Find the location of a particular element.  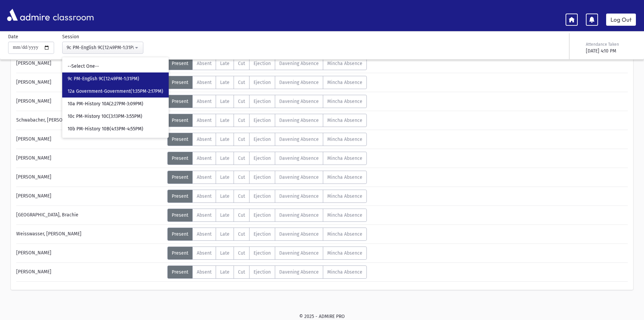

a: Log Out is located at coordinates (621, 20).